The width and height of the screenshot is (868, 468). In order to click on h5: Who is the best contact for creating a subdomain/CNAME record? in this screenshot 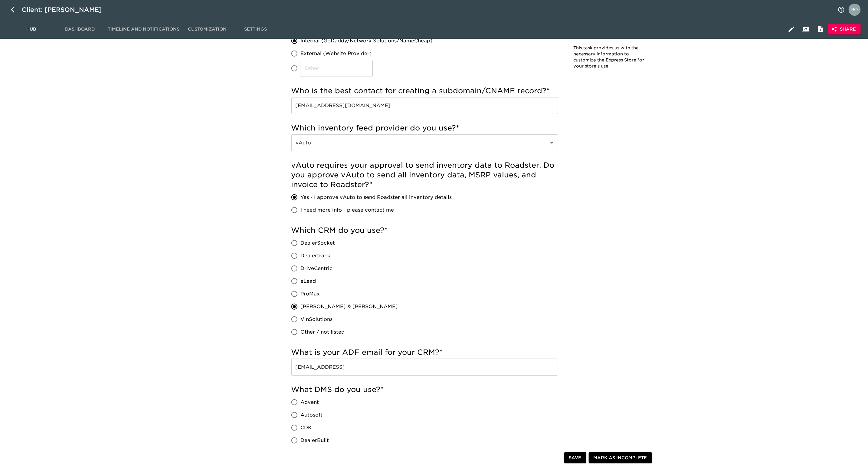, I will do `click(425, 91)`.